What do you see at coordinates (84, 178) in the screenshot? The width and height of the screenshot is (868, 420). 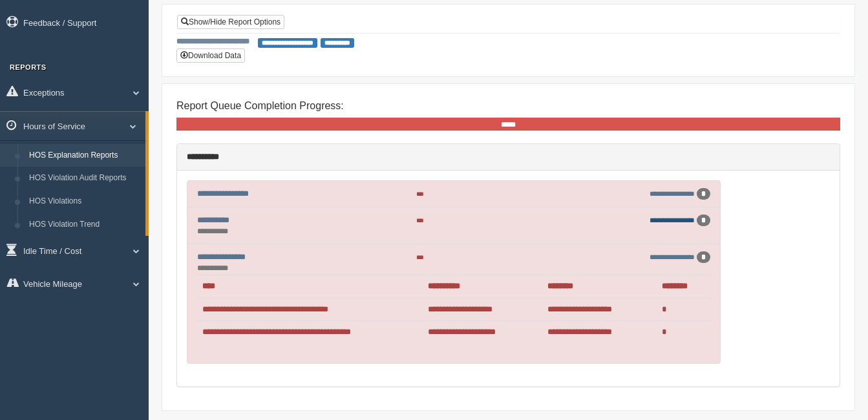 I see `a: HOS Violation Audit Reports` at bounding box center [84, 178].